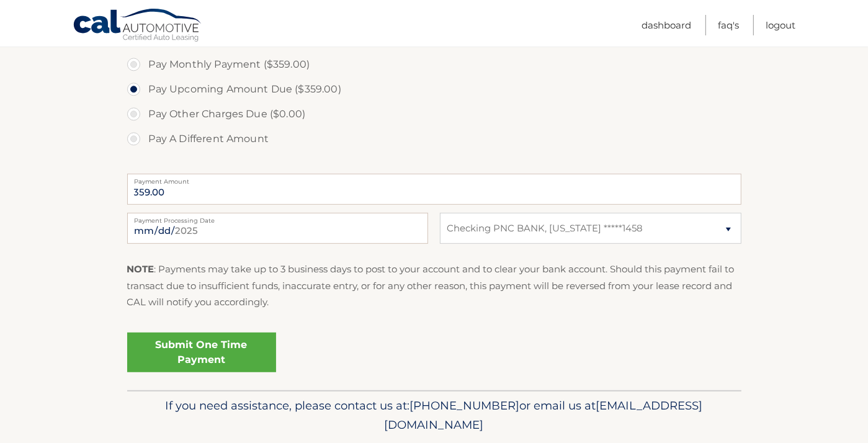 The height and width of the screenshot is (443, 868). Describe the element at coordinates (202, 352) in the screenshot. I see `a: Submit One Time Payment` at that location.